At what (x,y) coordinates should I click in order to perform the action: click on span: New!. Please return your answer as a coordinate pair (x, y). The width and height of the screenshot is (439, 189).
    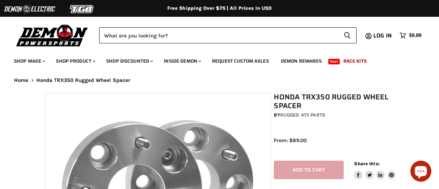
    Looking at the image, I should click on (334, 62).